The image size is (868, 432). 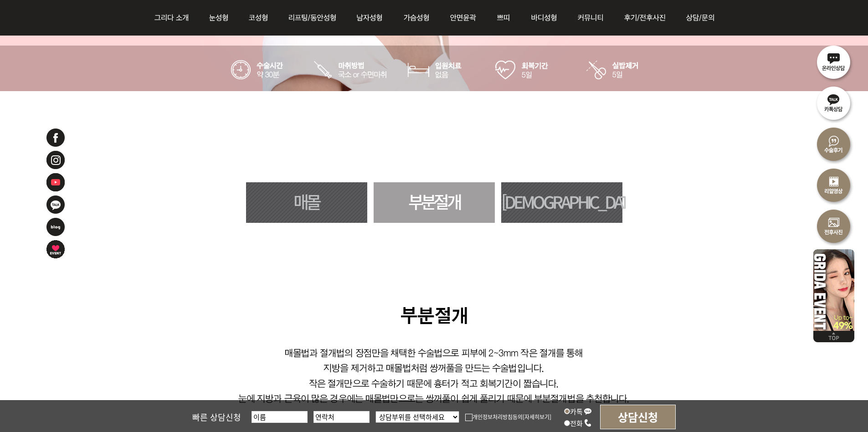 What do you see at coordinates (567, 424) in the screenshot?
I see `input: 전화` at bounding box center [567, 424].